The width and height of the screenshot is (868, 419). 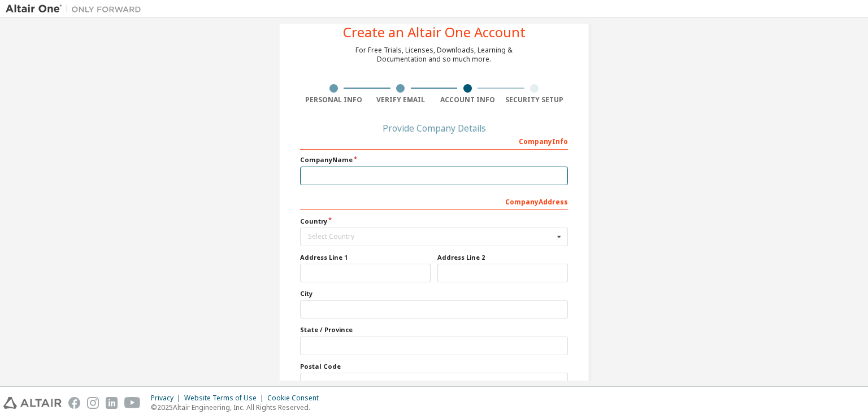 What do you see at coordinates (238, 407) in the screenshot?
I see `p: © 2025 Altair Engineering, Inc. All Rights Reserved.` at bounding box center [238, 407].